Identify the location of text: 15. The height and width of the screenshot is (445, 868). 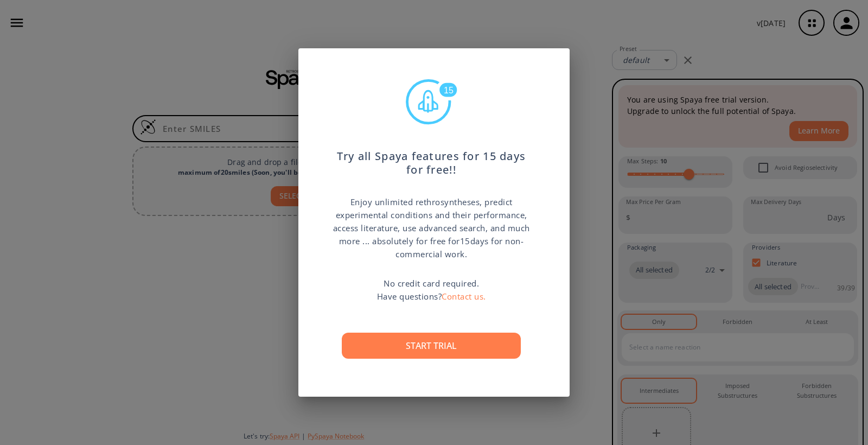
(448, 90).